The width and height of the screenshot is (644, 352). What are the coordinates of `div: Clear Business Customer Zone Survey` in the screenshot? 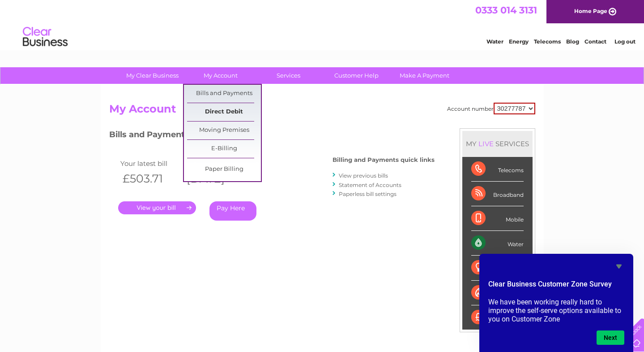 It's located at (556, 302).